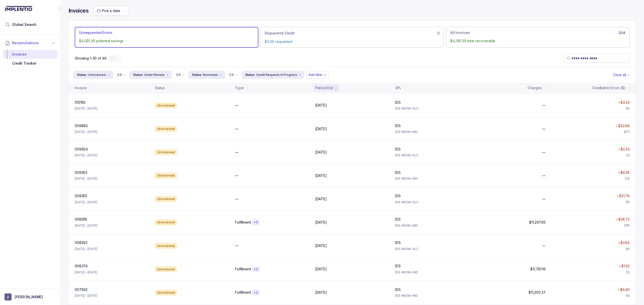 Image resolution: width=644 pixels, height=305 pixels. I want to click on div: Invoices, so click(30, 54).